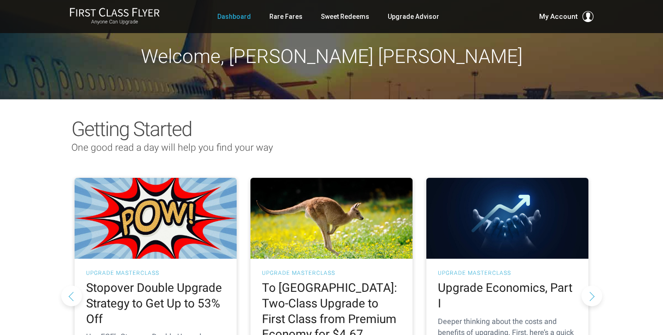  What do you see at coordinates (156, 304) in the screenshot?
I see `h2: Stopover Double Upgrade Strategy to Get Up to 53% Off` at bounding box center [156, 304].